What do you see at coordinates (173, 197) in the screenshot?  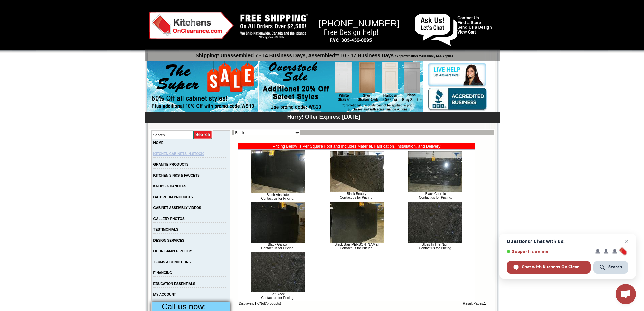 I see `a: BATHROOM PRODUCTS` at bounding box center [173, 197].